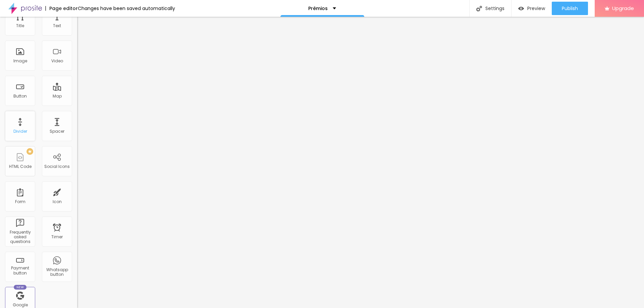 This screenshot has height=308, width=644. I want to click on div: Text, so click(57, 26).